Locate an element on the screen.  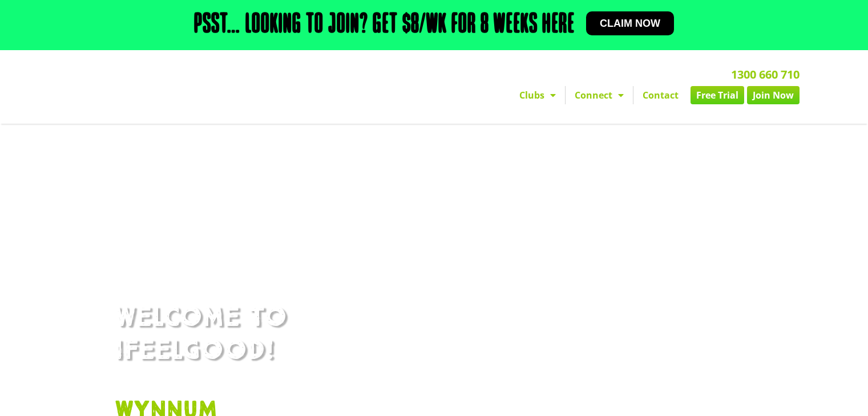
a: 1300 660 710 is located at coordinates (766, 74).